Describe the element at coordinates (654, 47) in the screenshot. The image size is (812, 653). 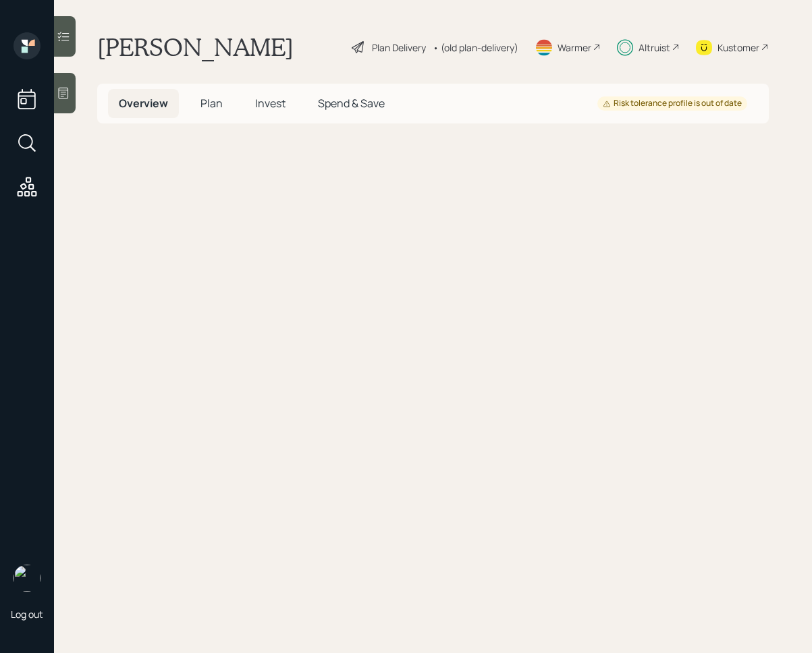
I see `div: Altruist` at that location.